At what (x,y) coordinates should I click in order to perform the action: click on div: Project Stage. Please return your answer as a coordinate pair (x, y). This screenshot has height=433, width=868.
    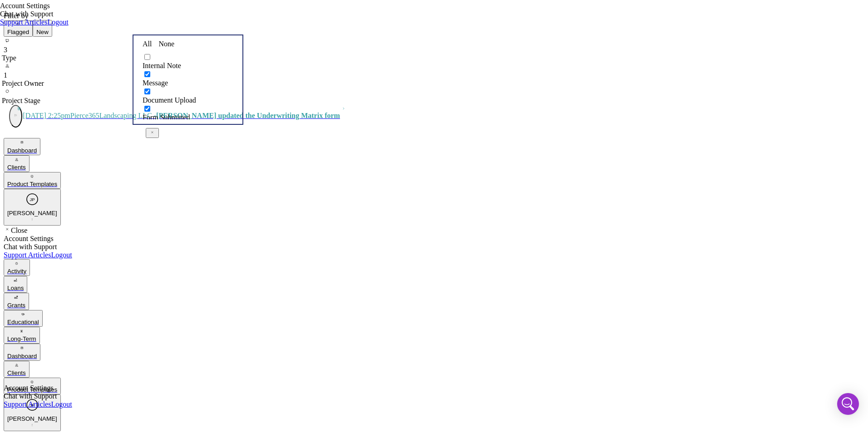
    Looking at the image, I should click on (429, 100).